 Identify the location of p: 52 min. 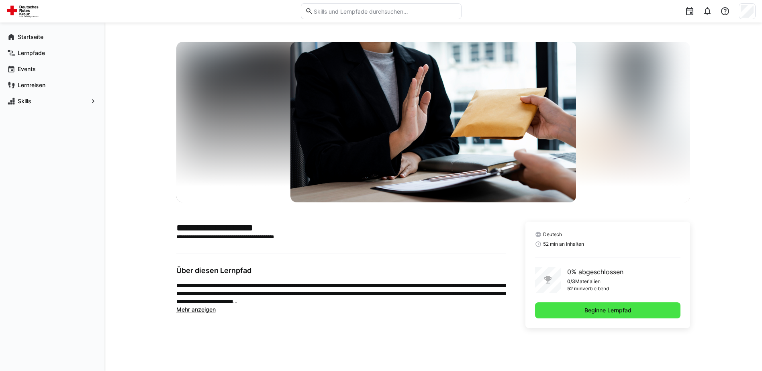
(575, 289).